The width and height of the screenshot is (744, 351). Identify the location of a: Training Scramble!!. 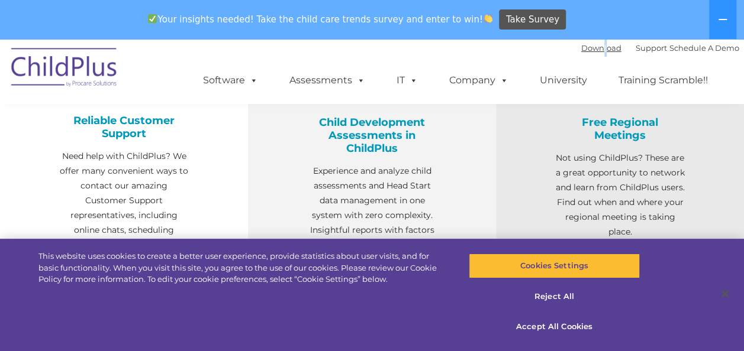
(663, 80).